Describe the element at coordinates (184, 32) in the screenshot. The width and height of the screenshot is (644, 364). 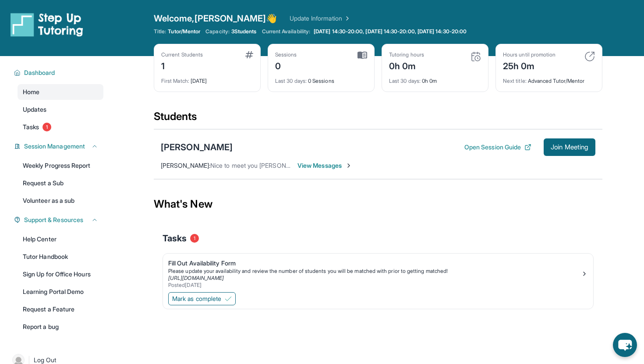
I see `span: Tutor/Mentor` at that location.